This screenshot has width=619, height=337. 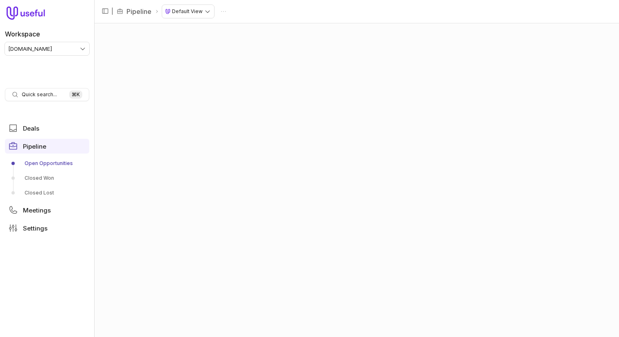 I want to click on a: Closed Won, so click(x=47, y=178).